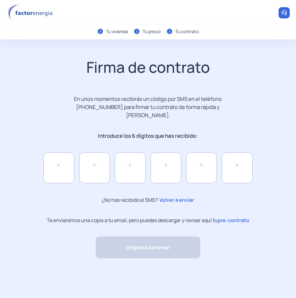  What do you see at coordinates (148, 136) in the screenshot?
I see `p: Introduce los 6 dígitos que has recibido:` at bounding box center [148, 136].